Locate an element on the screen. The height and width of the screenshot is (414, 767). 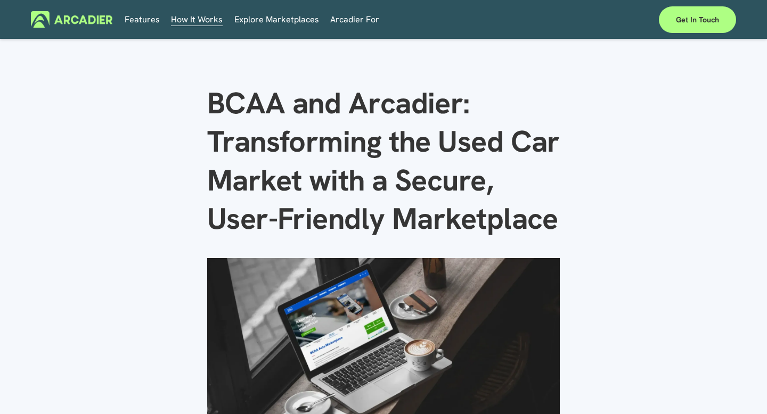
span: How It Works is located at coordinates (196, 20).